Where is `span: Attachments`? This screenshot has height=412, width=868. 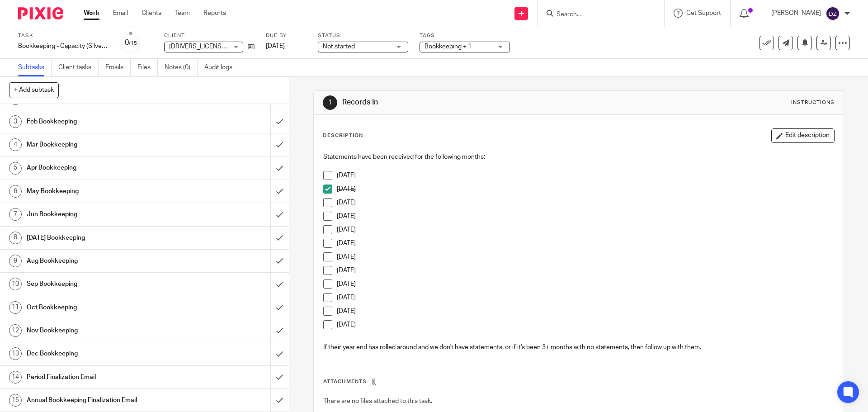 span: Attachments is located at coordinates (345, 381).